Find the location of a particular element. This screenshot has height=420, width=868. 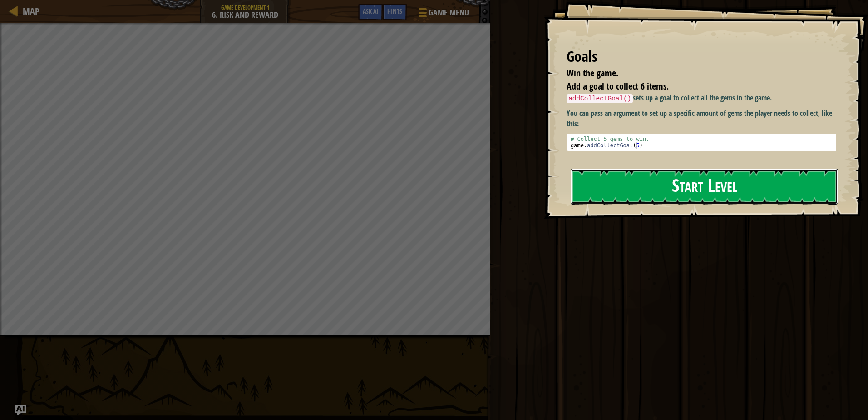

div: Goals is located at coordinates (701, 57).